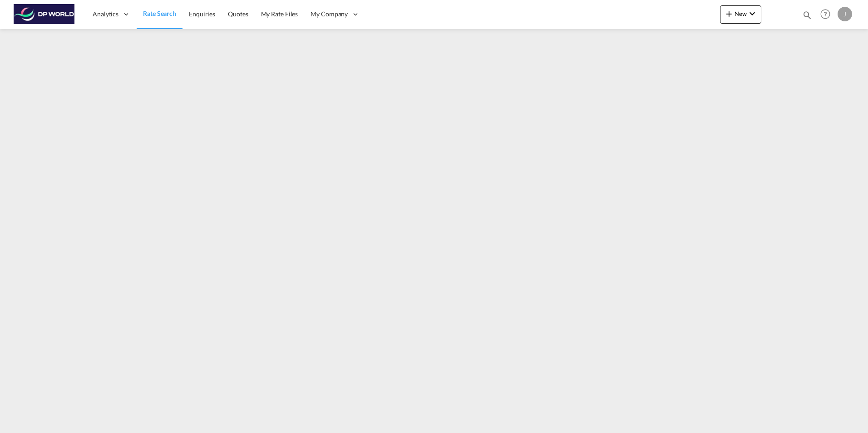 The height and width of the screenshot is (433, 868). Describe the element at coordinates (238, 14) in the screenshot. I see `span: Quotes` at that location.